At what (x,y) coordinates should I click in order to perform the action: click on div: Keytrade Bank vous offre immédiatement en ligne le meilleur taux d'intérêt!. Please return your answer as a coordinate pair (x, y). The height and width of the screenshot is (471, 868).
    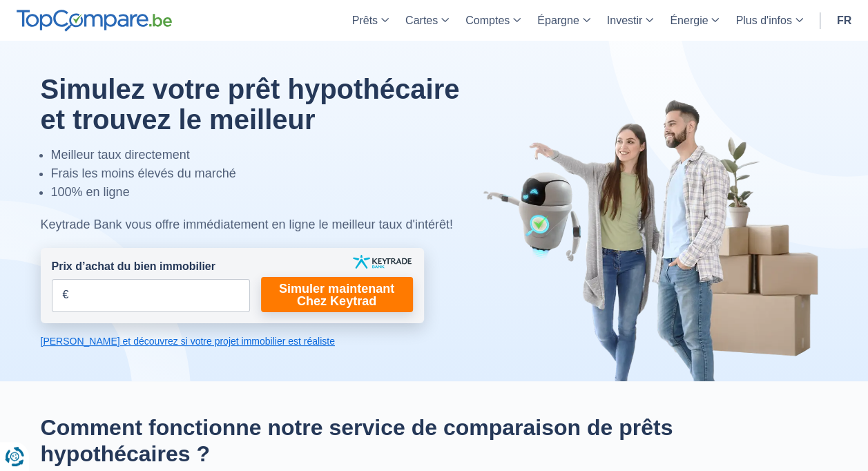
    Looking at the image, I should click on (266, 225).